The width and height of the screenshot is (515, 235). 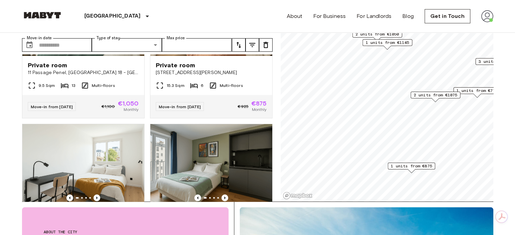 What do you see at coordinates (377, 34) in the screenshot?
I see `span: 2 units from €1050` at bounding box center [377, 34].